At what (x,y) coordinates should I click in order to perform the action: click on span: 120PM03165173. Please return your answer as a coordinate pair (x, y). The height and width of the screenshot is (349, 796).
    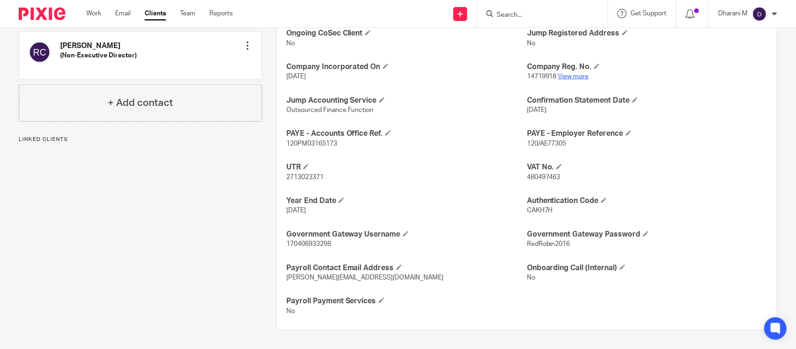
    Looking at the image, I should click on (311, 144).